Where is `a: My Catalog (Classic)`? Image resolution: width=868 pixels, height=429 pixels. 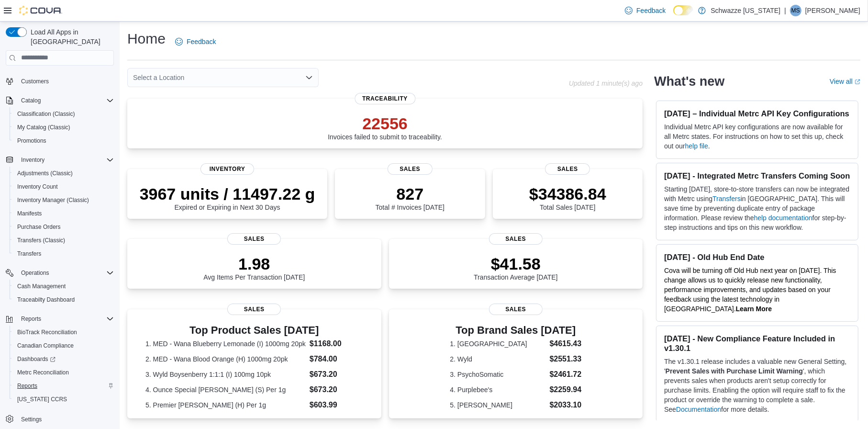
a: My Catalog (Classic) is located at coordinates (43, 128).